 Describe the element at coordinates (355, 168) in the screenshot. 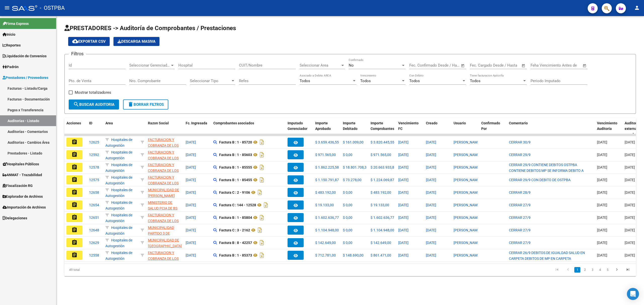

I see `span: $ 18.801.708,31` at that location.